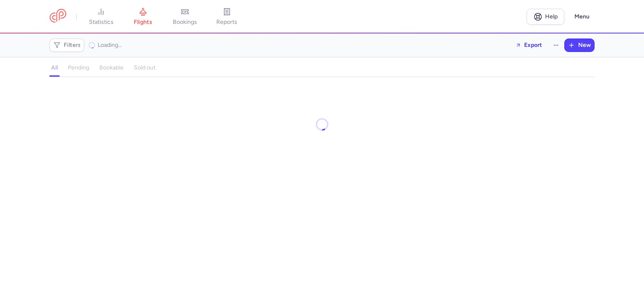  Describe the element at coordinates (584, 45) in the screenshot. I see `span: New` at that location.